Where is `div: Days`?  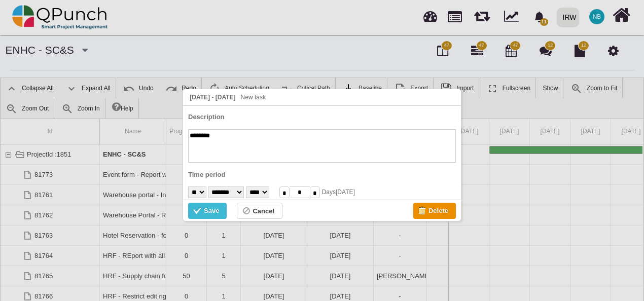
div: Days is located at coordinates (305, 192).